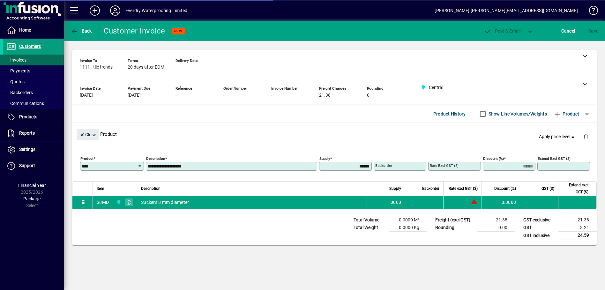 The height and width of the screenshot is (290, 605). Describe the element at coordinates (578, 236) in the screenshot. I see `td: 24.59` at that location.